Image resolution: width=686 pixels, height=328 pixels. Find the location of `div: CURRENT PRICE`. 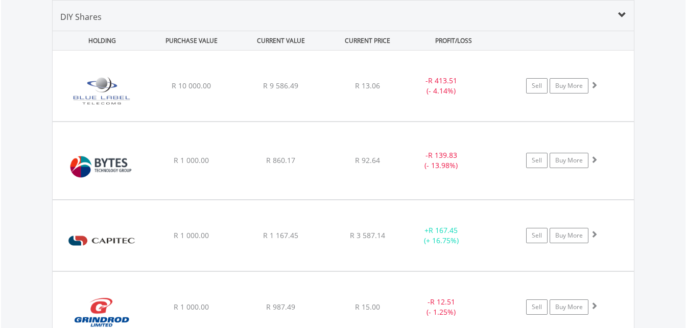

div: CURRENT PRICE is located at coordinates (367, 40).